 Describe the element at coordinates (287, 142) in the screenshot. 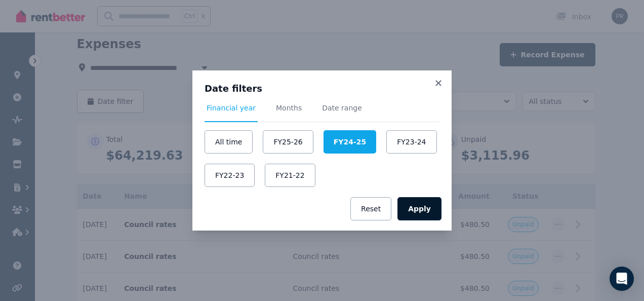

I see `button: FY25-26` at that location.